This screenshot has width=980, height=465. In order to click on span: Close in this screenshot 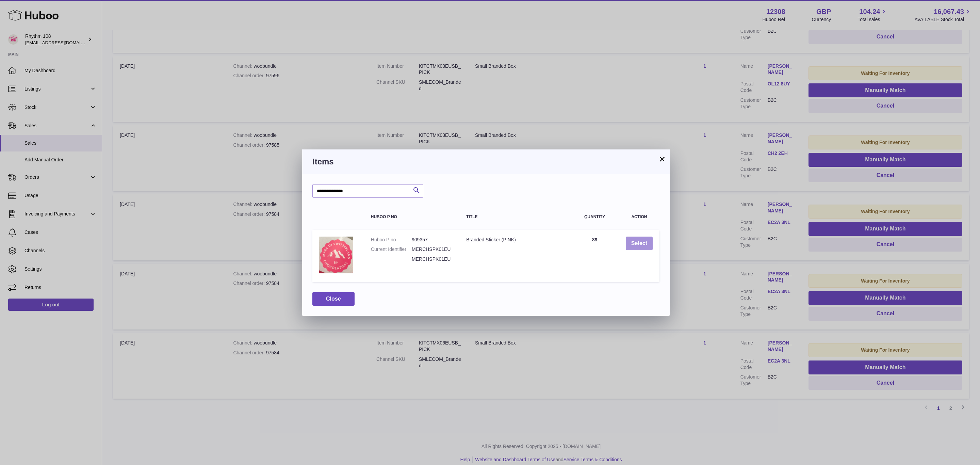, I will do `click(334, 298)`.